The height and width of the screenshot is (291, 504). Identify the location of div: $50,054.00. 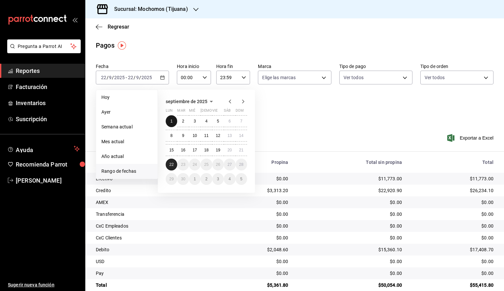
(350, 285).